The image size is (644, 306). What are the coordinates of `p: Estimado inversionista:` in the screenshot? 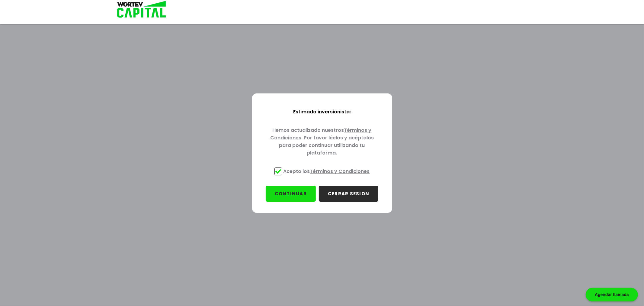 It's located at (322, 112).